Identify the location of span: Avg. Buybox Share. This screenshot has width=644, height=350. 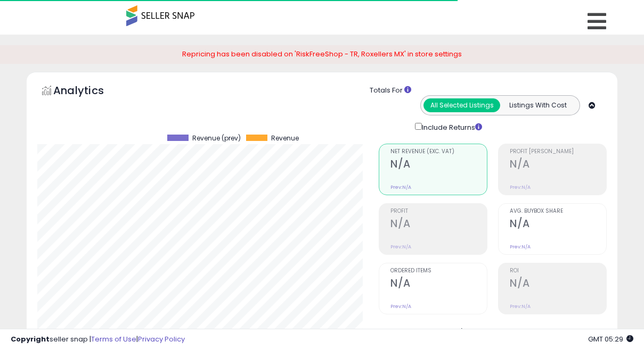
(557, 211).